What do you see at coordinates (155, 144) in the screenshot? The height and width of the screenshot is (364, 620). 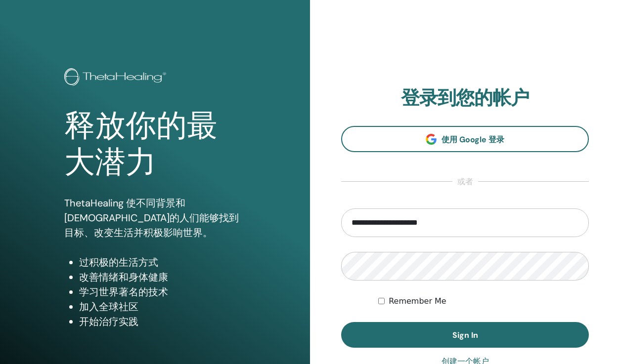 I see `h1: 释放你的最大潜力` at bounding box center [155, 144].